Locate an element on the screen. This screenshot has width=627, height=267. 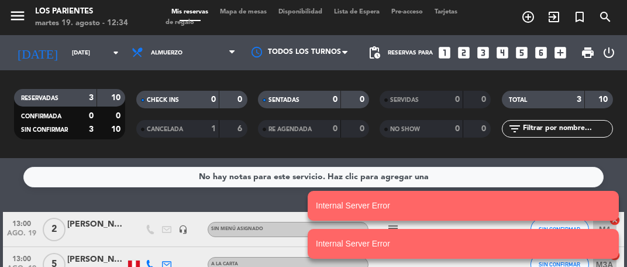
i: looks_two is located at coordinates (464, 53).